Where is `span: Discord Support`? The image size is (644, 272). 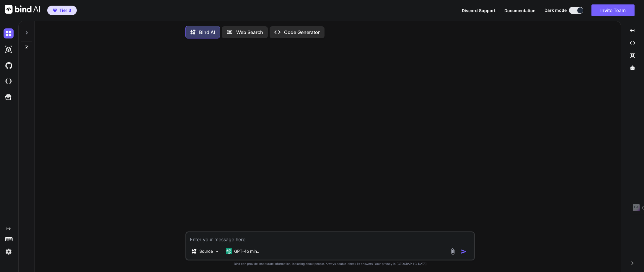
span: Discord Support is located at coordinates (478, 11).